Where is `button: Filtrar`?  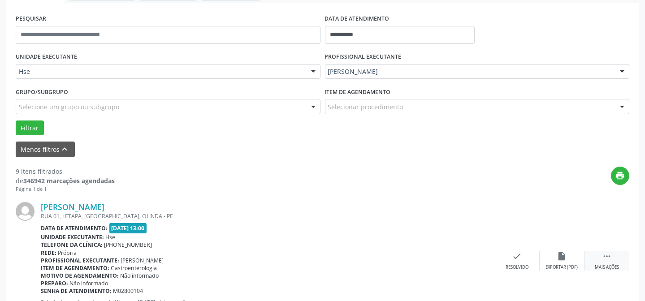 button: Filtrar is located at coordinates (30, 128).